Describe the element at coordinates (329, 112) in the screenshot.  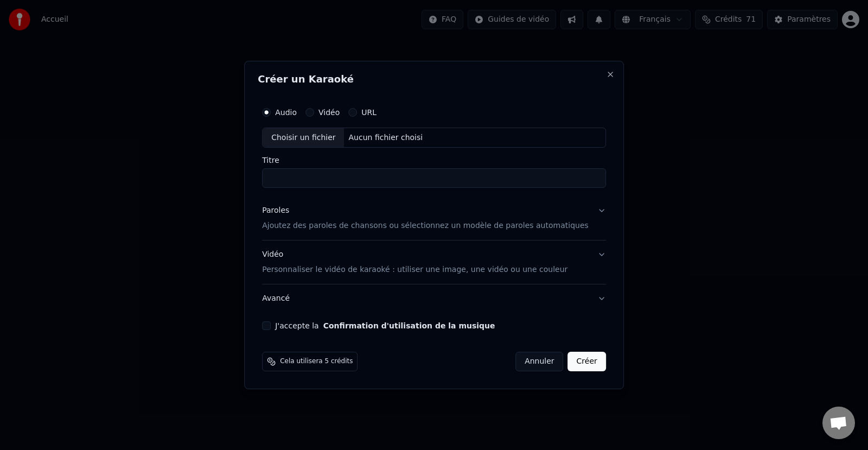
I see `label: Vidéo` at that location.